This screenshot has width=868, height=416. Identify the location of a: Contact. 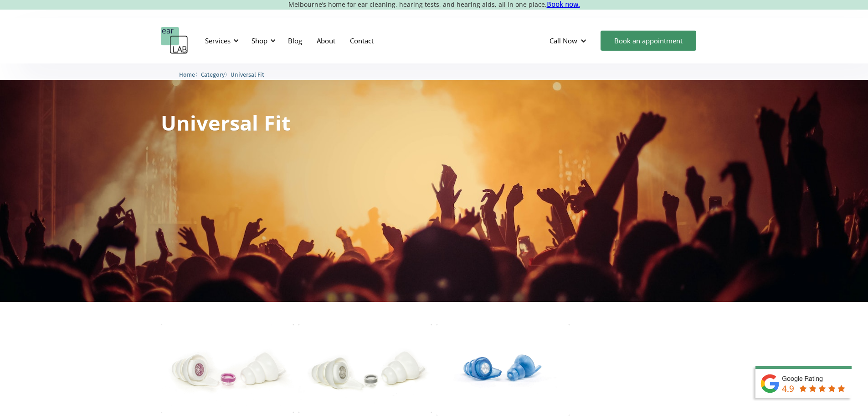
(362, 41).